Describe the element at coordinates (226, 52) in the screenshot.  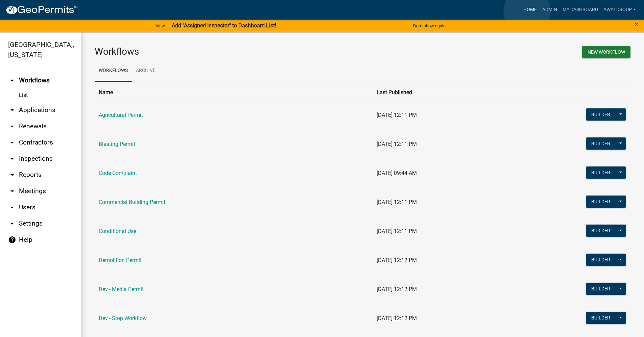
I see `h3: Workflows` at that location.